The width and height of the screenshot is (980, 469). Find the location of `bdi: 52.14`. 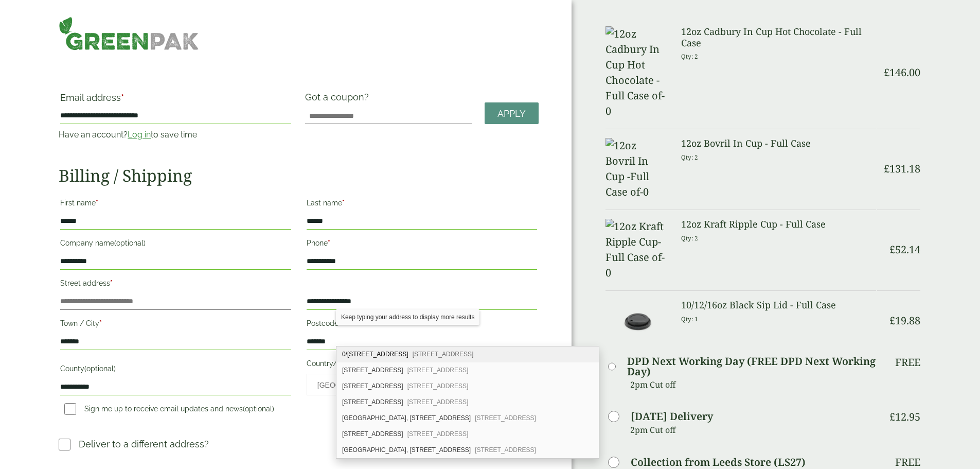

bdi: 52.14 is located at coordinates (905, 249).